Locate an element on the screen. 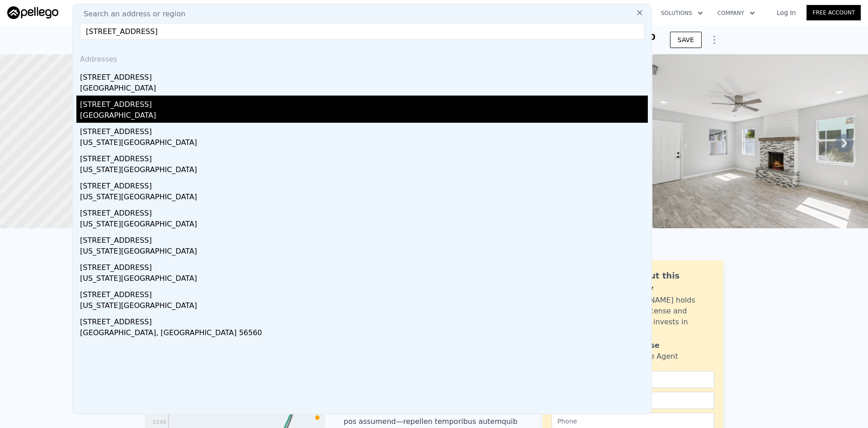 The height and width of the screenshot is (428, 868). a: Free Account is located at coordinates (834, 13).